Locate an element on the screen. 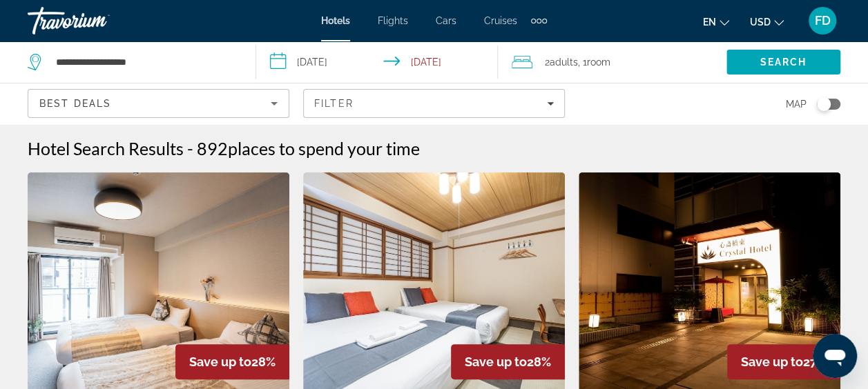 This screenshot has width=868, height=389. button: Toggle map is located at coordinates (823, 104).